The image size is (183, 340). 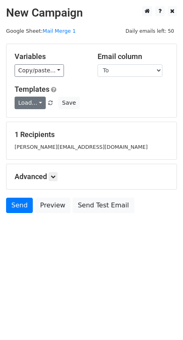 What do you see at coordinates (50, 57) in the screenshot?
I see `h5: Variables` at bounding box center [50, 57].